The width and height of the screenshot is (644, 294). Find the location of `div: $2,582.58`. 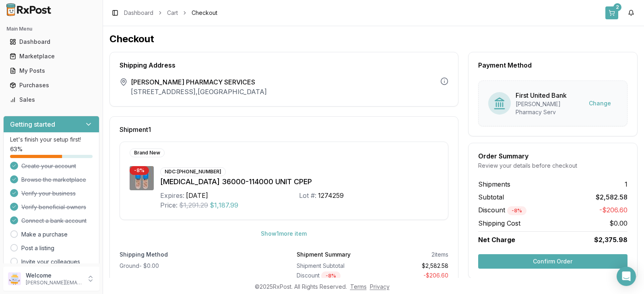

div: $2,582.58 is located at coordinates (412, 266).